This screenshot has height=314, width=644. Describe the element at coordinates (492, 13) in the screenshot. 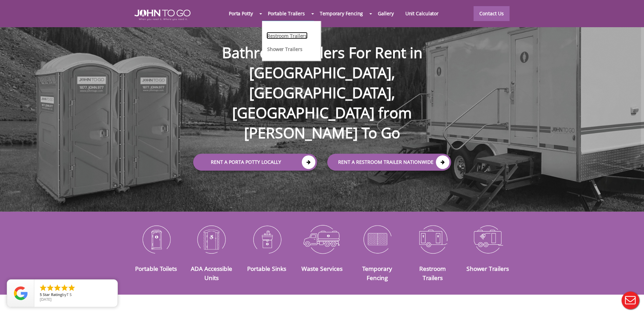

I see `a: Contact Us` at that location.